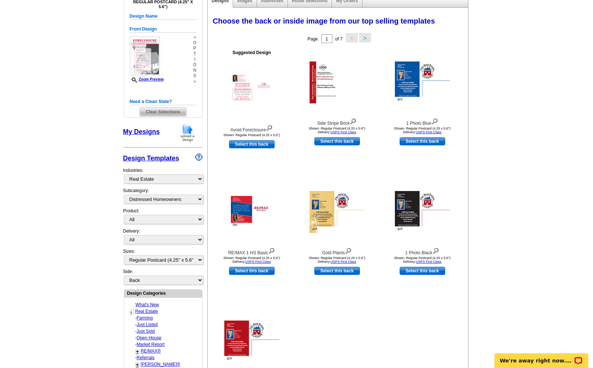  What do you see at coordinates (163, 277) in the screenshot?
I see `div: Side:` at bounding box center [163, 277].